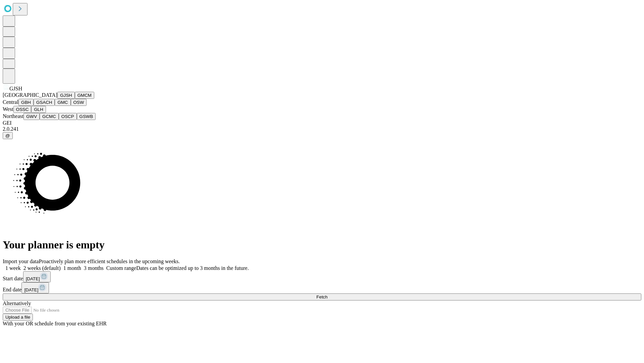 The image size is (644, 363). What do you see at coordinates (31, 116) in the screenshot?
I see `button: GWV` at bounding box center [31, 116].